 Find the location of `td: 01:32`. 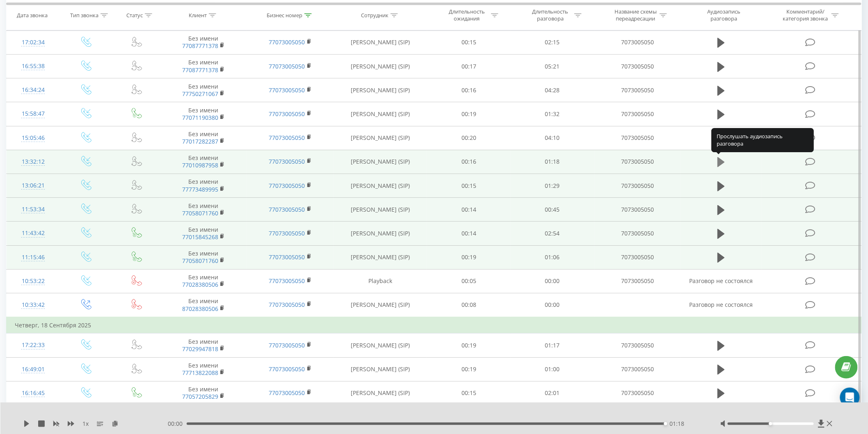

td: 01:32 is located at coordinates (552, 114).